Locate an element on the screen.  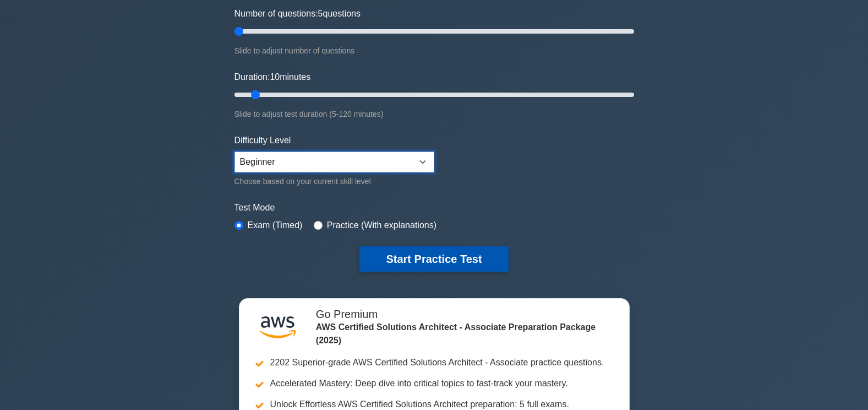
label: Test Mode is located at coordinates (434, 208).